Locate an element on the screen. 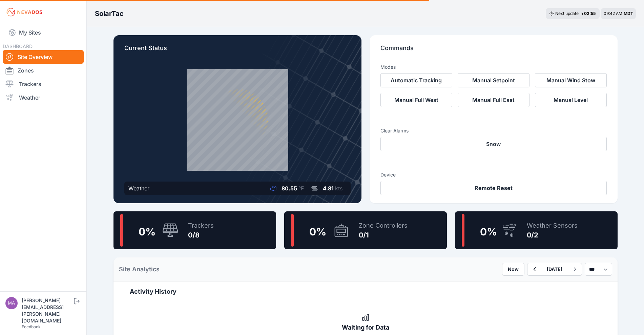  span: Next update in is located at coordinates (569, 13).